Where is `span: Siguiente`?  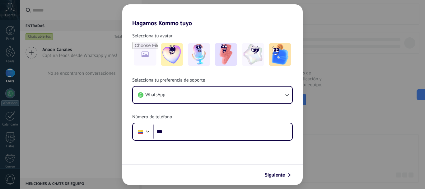
span: Siguiente is located at coordinates (275, 175).